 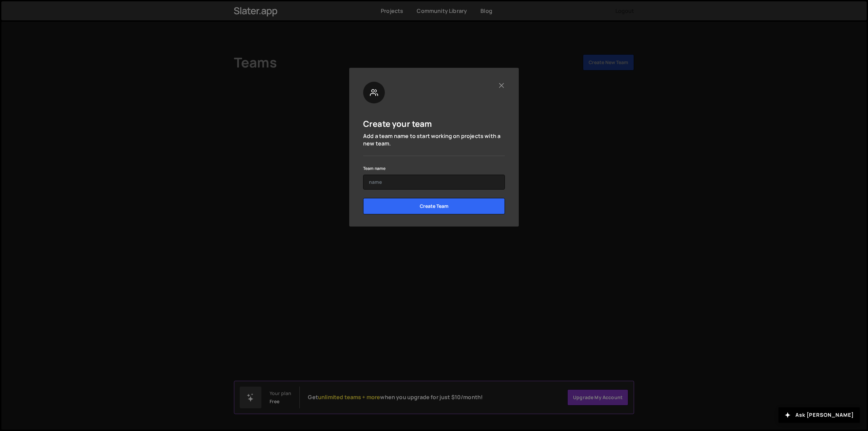 What do you see at coordinates (374, 169) in the screenshot?
I see `label: Team name` at bounding box center [374, 169].